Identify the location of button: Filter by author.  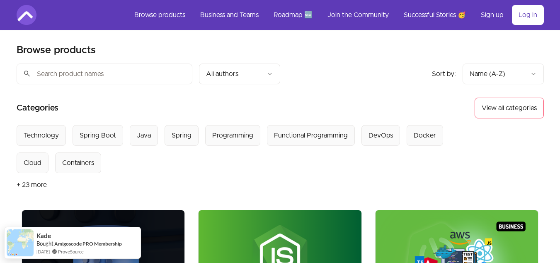
(240, 74).